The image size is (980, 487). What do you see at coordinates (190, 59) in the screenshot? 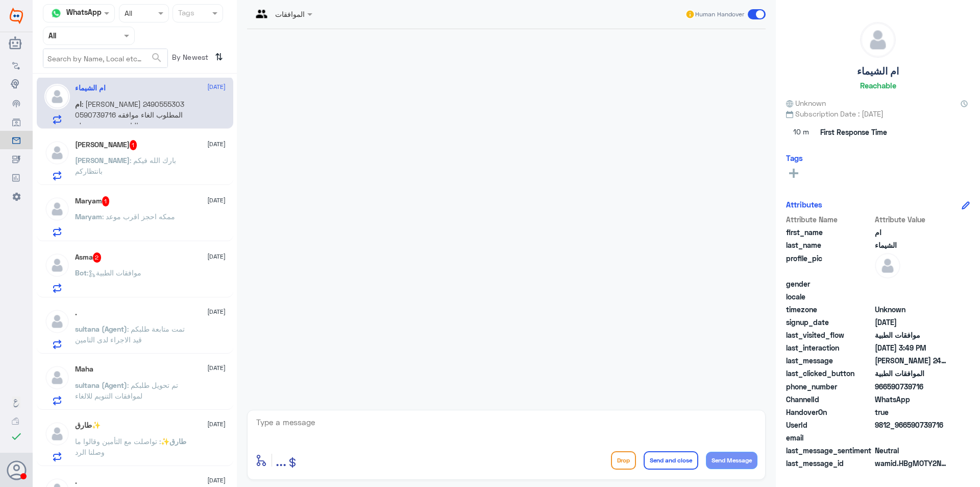
I see `span: By Newest` at bounding box center [190, 59].